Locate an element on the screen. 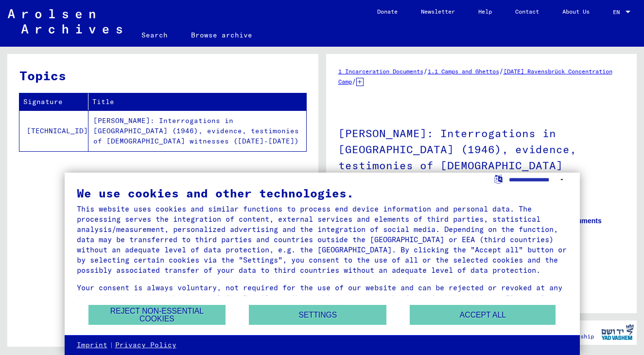 The width and height of the screenshot is (644, 355). a: Search is located at coordinates (155, 35).